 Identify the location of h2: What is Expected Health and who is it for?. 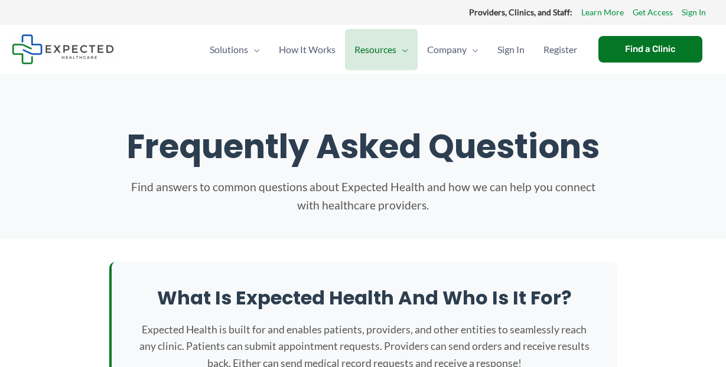
(364, 298).